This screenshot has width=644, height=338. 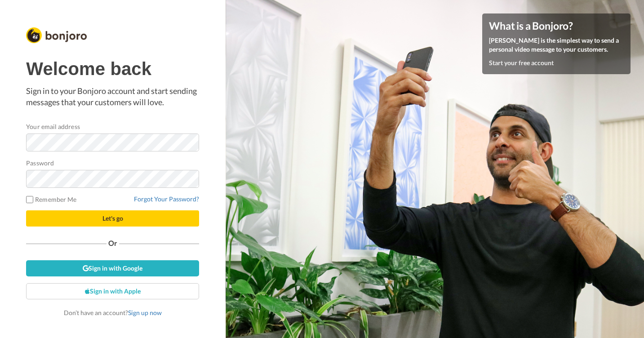 What do you see at coordinates (521, 63) in the screenshot?
I see `a: Start your free account` at bounding box center [521, 63].